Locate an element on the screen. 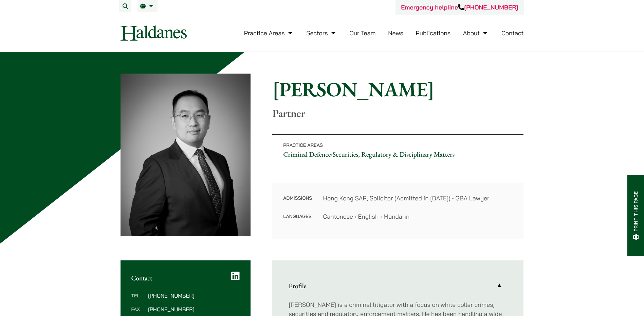 The height and width of the screenshot is (316, 644). dt: Languages is located at coordinates (297, 216).